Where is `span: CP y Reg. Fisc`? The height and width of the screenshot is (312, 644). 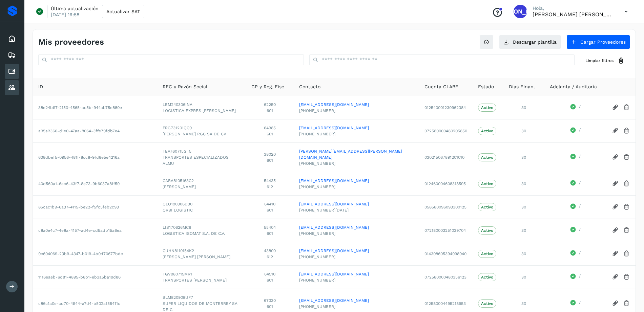 span: CP y Reg. Fisc is located at coordinates (267, 87).